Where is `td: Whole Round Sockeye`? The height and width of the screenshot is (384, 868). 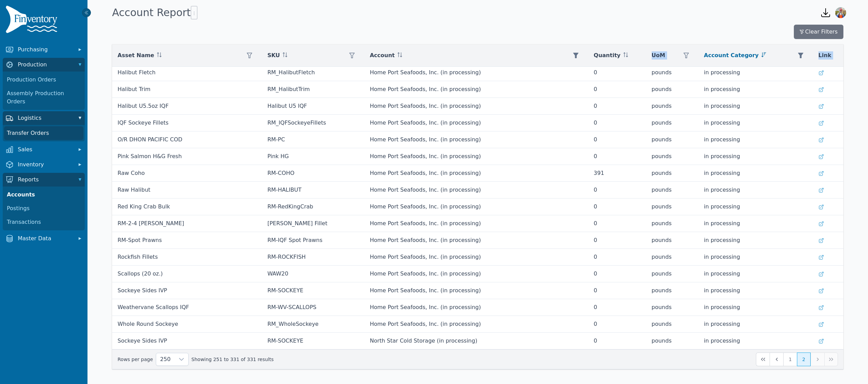 td: Whole Round Sockeye is located at coordinates (187, 324).